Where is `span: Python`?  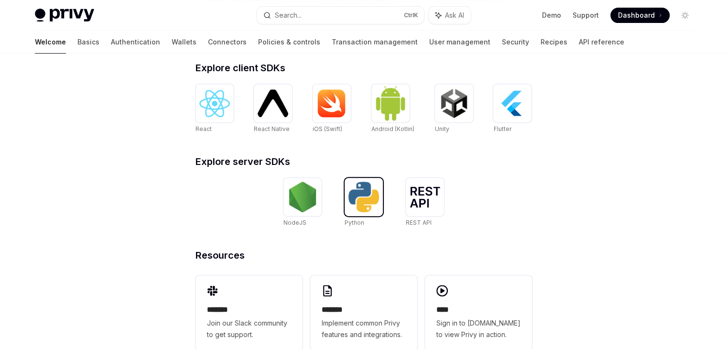 span: Python is located at coordinates (354, 222).